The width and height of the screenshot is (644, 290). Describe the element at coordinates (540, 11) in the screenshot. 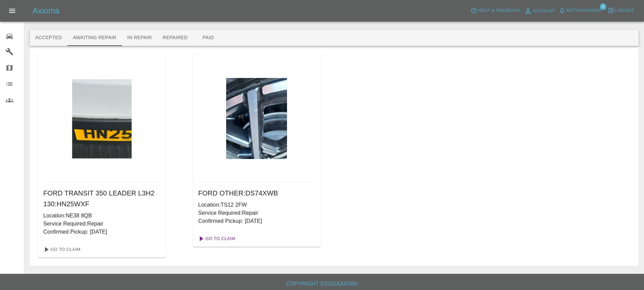

I see `a: Account` at that location.